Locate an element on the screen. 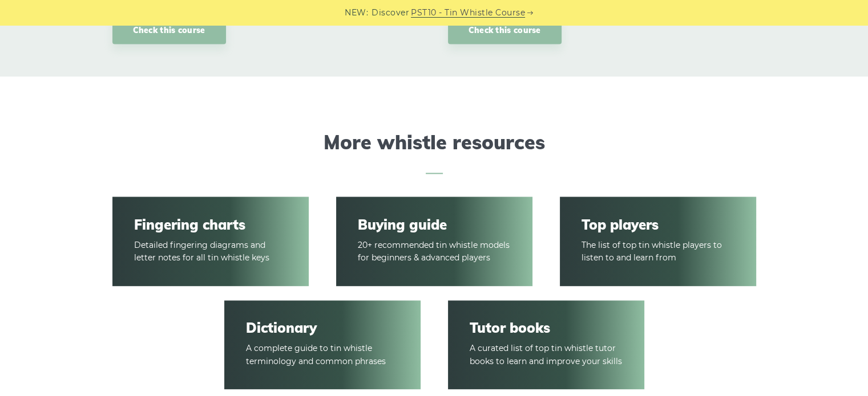  a: PST10 - Tin Whistle Course is located at coordinates (468, 13).